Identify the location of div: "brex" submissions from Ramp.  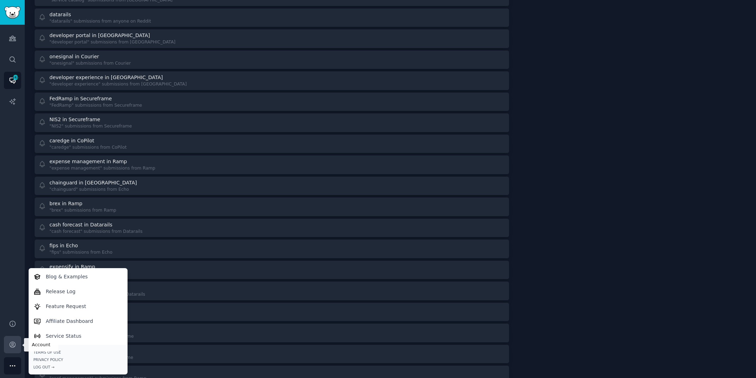
(83, 211).